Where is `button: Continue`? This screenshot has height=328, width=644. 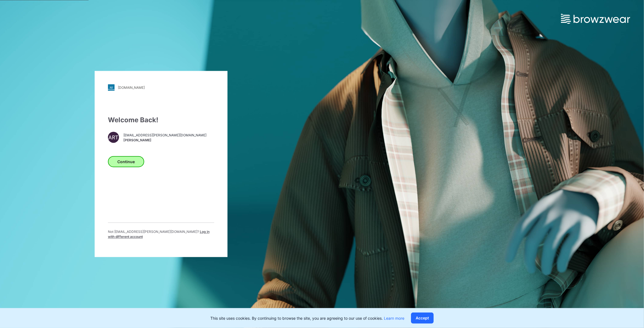 button: Continue is located at coordinates (126, 162).